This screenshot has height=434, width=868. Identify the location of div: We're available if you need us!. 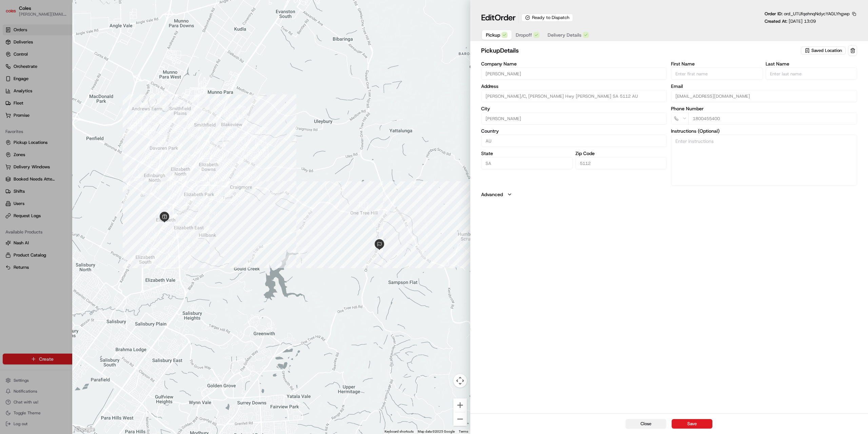
(54, 74).